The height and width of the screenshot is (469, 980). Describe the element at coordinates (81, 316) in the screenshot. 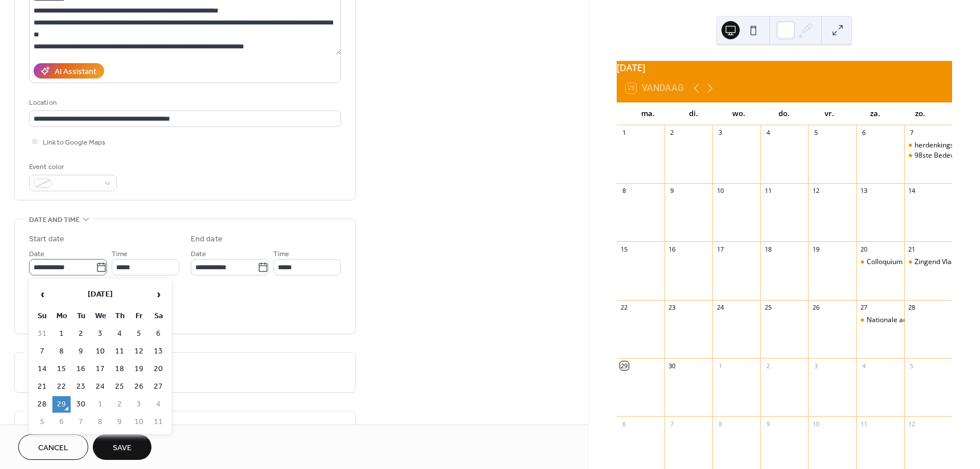

I see `th: Tu` at that location.